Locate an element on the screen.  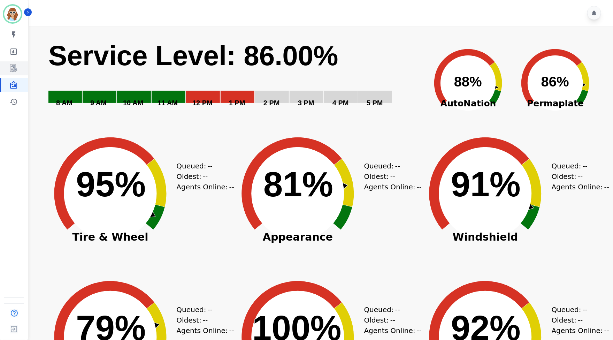
span: AutoNation is located at coordinates (468, 103).